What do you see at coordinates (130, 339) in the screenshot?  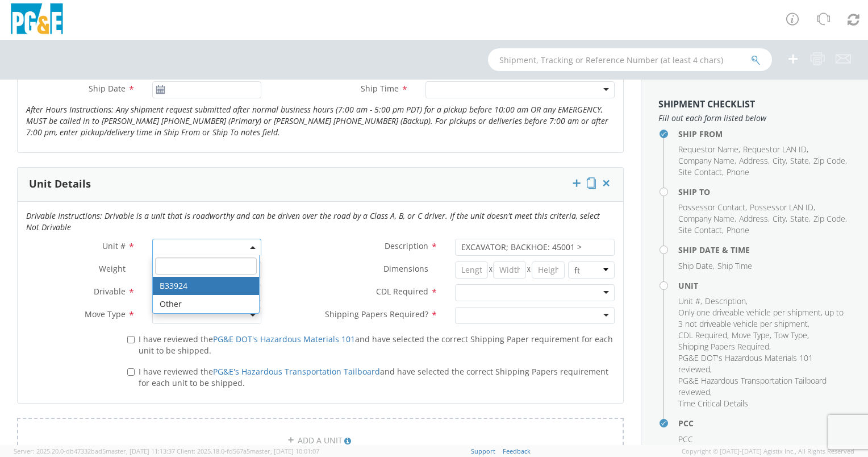 I see `input: I have reviewed thePG&E DOT's Hazardous Materials 101and have selected the correct Shipping Paper...` at bounding box center [130, 339].